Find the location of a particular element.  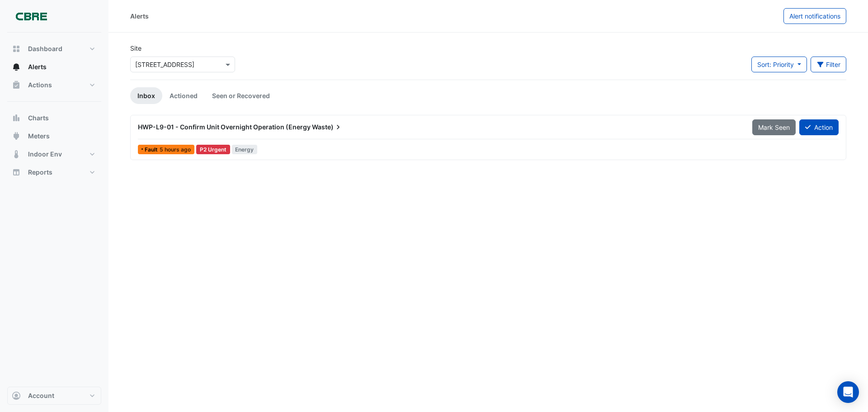

span: Alert notifications is located at coordinates (814, 16).